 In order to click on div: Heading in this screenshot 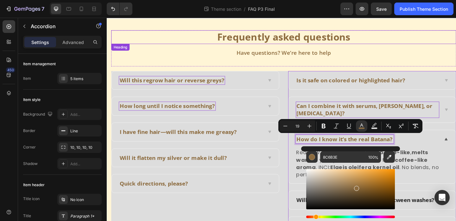, I will do `click(15, 32)`.